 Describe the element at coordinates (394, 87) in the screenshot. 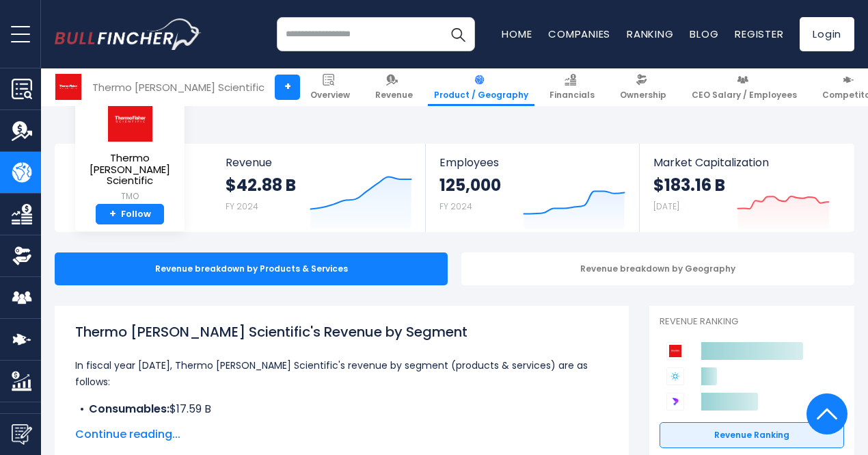

I see `a: Revenue` at that location.